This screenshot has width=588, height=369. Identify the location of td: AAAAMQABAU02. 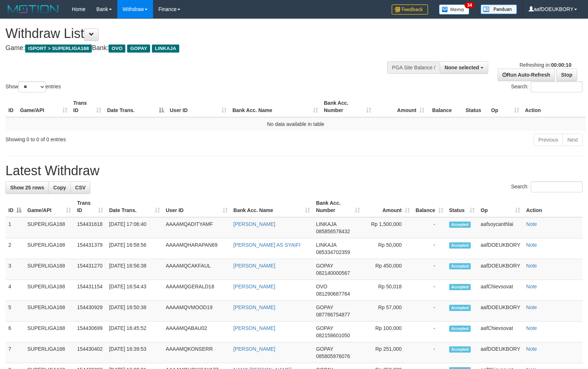
(196, 331).